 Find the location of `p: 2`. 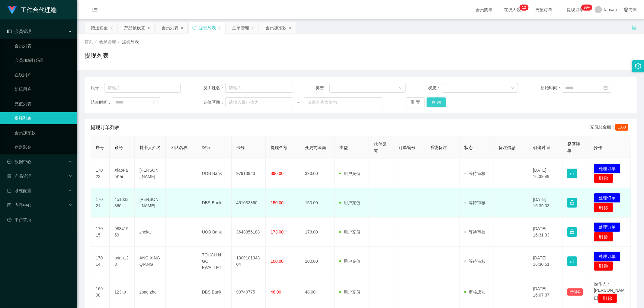

p: 2 is located at coordinates (525, 7).